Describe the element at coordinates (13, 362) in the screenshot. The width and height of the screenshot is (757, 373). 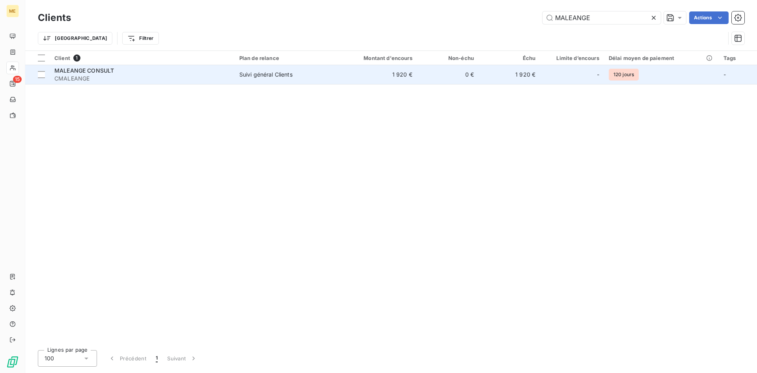
I see `img: Logo LeanPay` at that location.